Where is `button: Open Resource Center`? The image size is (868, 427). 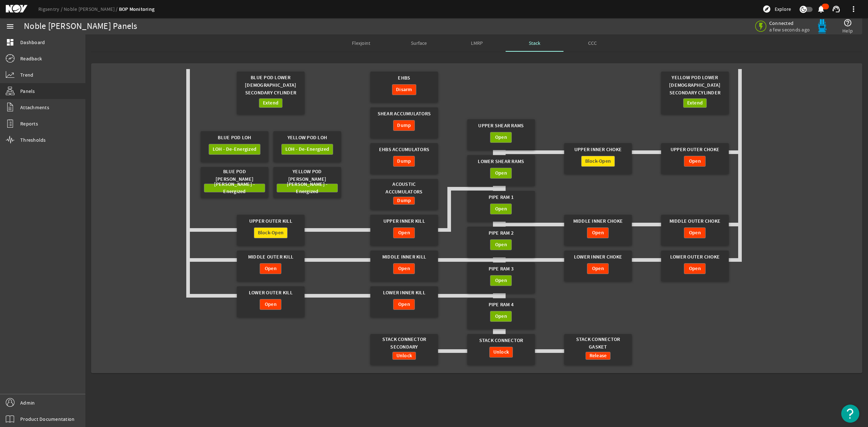
button: Open Resource Center is located at coordinates (850, 414).